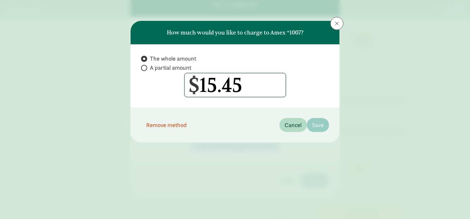  What do you see at coordinates (170, 68) in the screenshot?
I see `span: A partial amount` at bounding box center [170, 68].